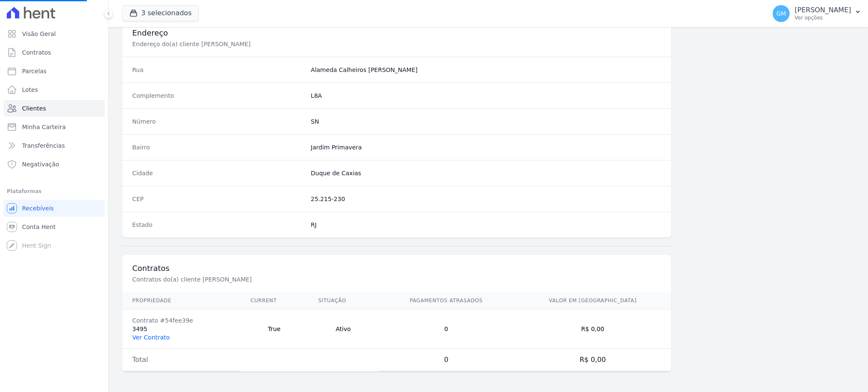  Describe the element at coordinates (218, 199) in the screenshot. I see `dt: CEP` at that location.